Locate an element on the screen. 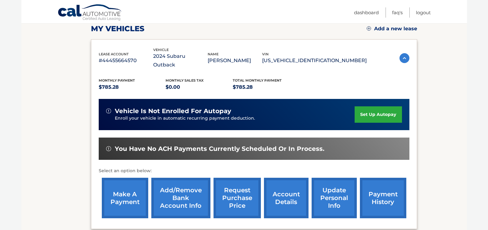 This screenshot has height=230, width=488. span: You have no ACH payments currently scheduled or in process. is located at coordinates (219, 149).